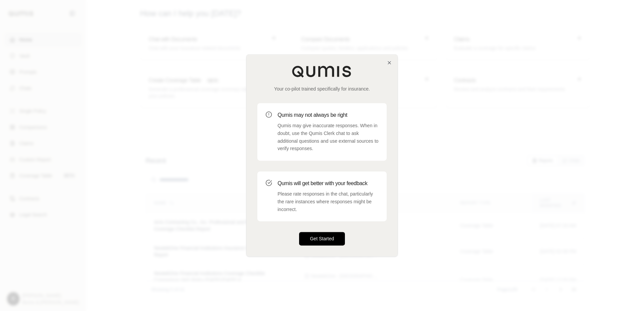  Describe the element at coordinates (328, 201) in the screenshot. I see `p: Please rate responses in the chat, particularly the rare instances where responses might be incor...` at that location.